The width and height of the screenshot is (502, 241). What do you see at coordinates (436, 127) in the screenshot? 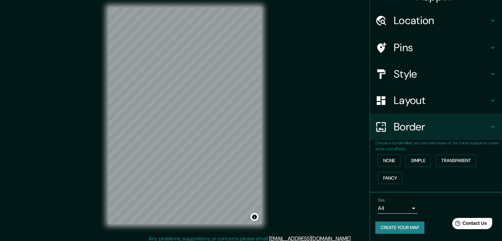
I see `div: Border` at bounding box center [436, 127].